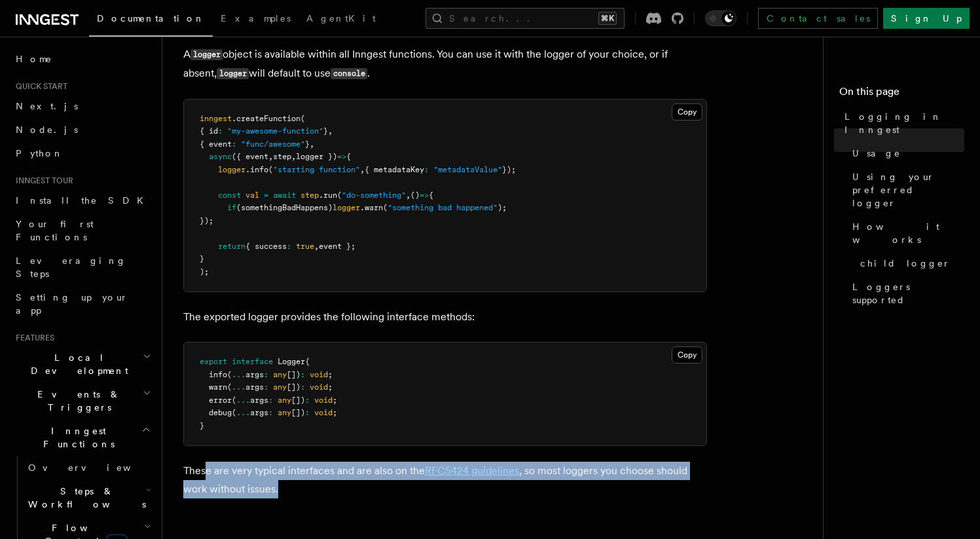  I want to click on span: ({ event, so click(250, 156).